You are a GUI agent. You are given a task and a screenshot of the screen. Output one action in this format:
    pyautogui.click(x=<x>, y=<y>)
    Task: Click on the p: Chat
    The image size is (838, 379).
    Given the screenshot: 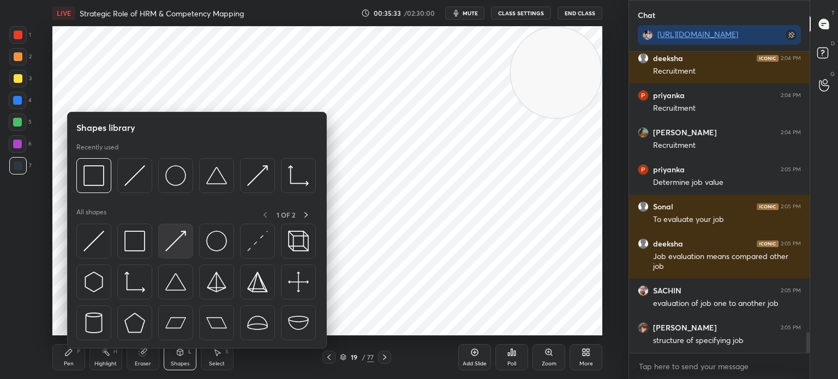 What is the action you would take?
    pyautogui.click(x=646, y=15)
    